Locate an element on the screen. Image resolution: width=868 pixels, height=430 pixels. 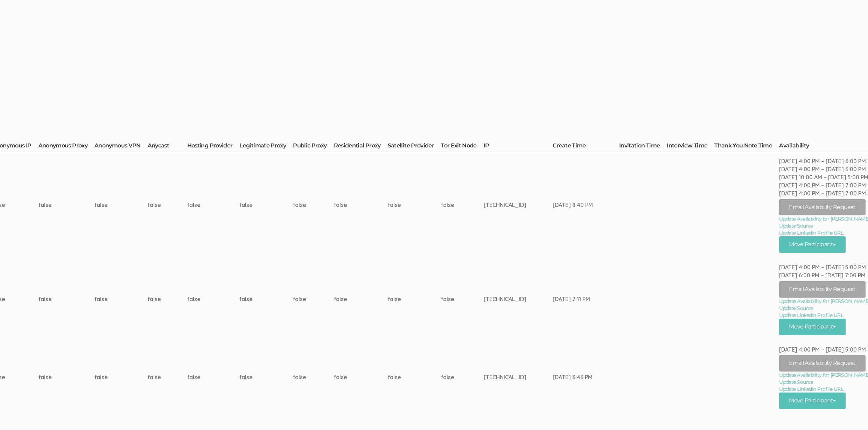
th: Hosting Provider is located at coordinates (213, 147).